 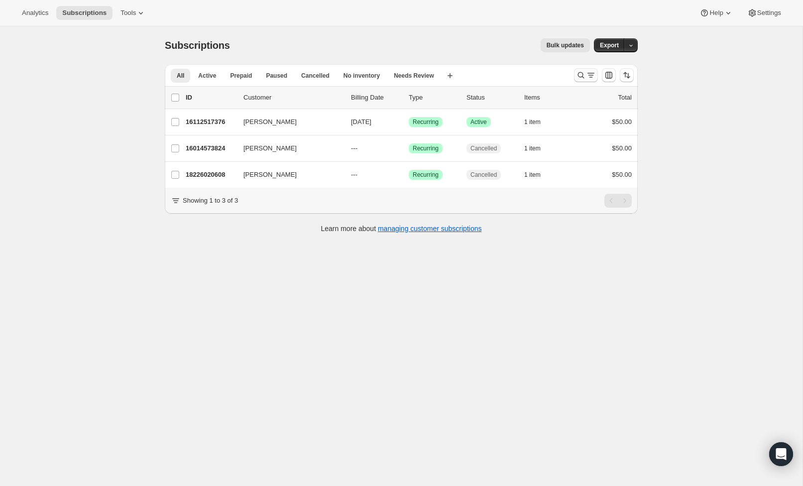 I want to click on span: Help, so click(x=716, y=13).